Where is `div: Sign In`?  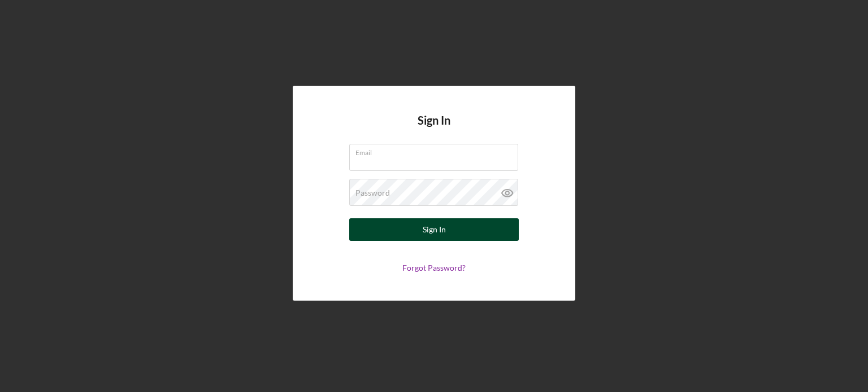
div: Sign In is located at coordinates (434, 230).